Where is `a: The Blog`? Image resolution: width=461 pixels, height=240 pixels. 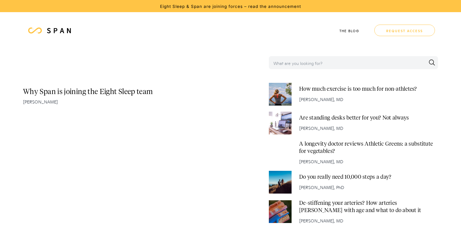 a: The Blog is located at coordinates (349, 30).